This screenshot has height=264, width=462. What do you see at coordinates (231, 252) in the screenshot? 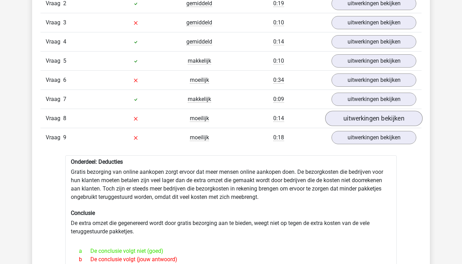
I see `div: De conclusie volgt niet (goed)` at bounding box center [231, 252].